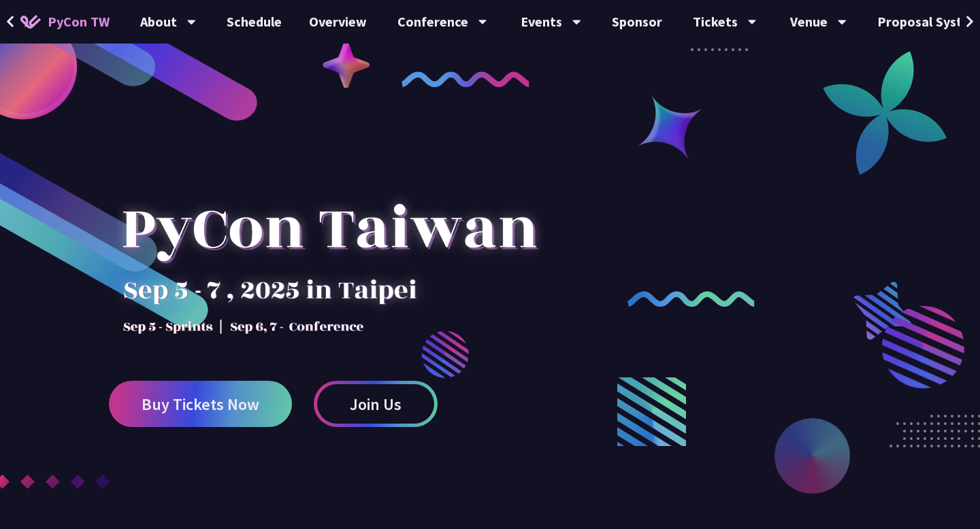 The height and width of the screenshot is (529, 980). I want to click on a: PyCon TW, so click(64, 21).